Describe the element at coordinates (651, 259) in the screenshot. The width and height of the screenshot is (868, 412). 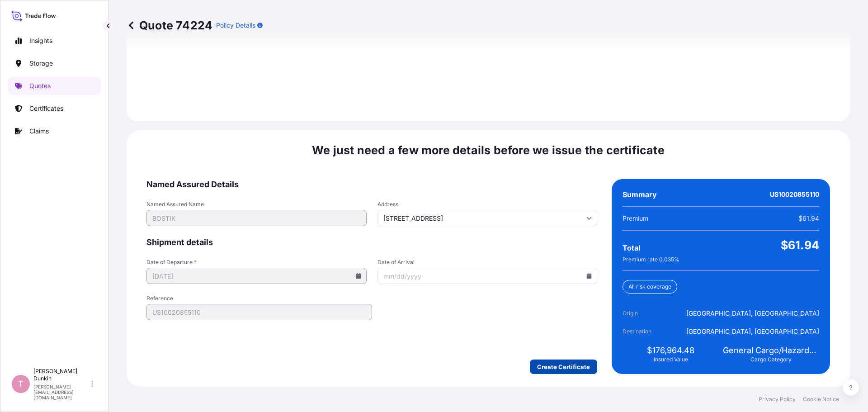
I see `span: Premium rate 0.035 %` at that location.